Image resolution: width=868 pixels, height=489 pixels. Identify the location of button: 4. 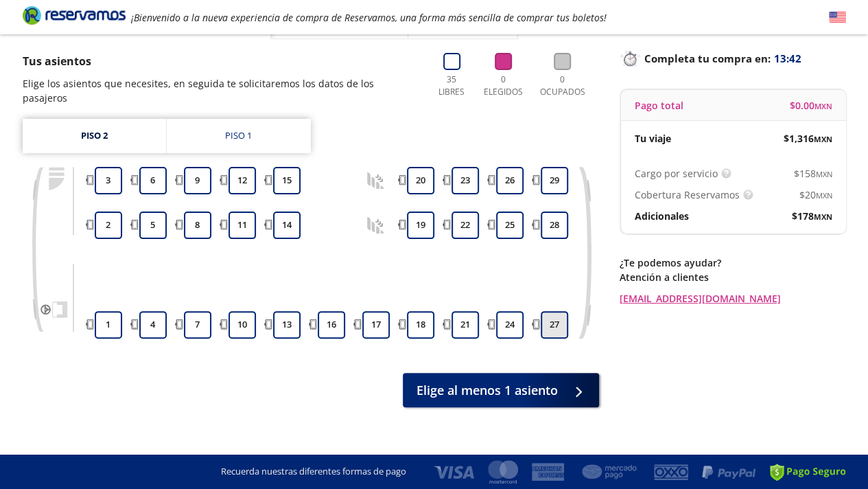
(153, 325).